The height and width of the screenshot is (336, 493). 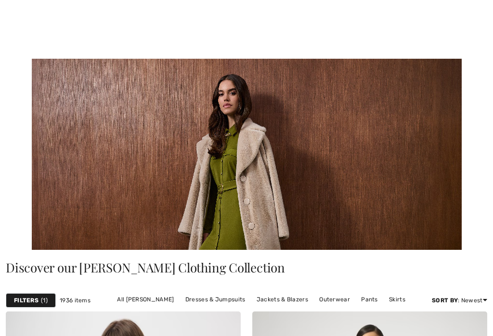 I want to click on a: Tops, so click(x=298, y=312).